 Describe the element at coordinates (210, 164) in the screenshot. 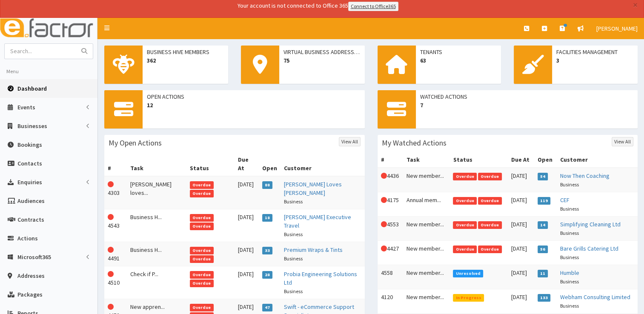

I see `th: Status` at that location.